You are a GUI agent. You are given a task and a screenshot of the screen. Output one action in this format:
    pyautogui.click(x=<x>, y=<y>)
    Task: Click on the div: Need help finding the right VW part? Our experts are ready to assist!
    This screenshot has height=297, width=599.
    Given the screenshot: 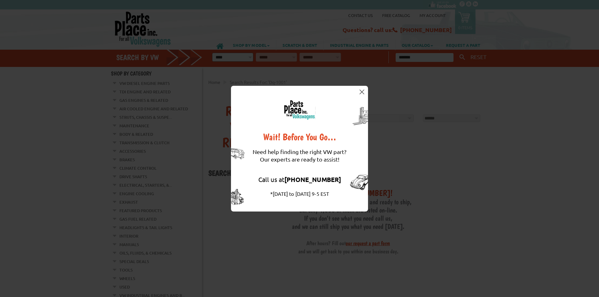 What is the action you would take?
    pyautogui.click(x=300, y=156)
    